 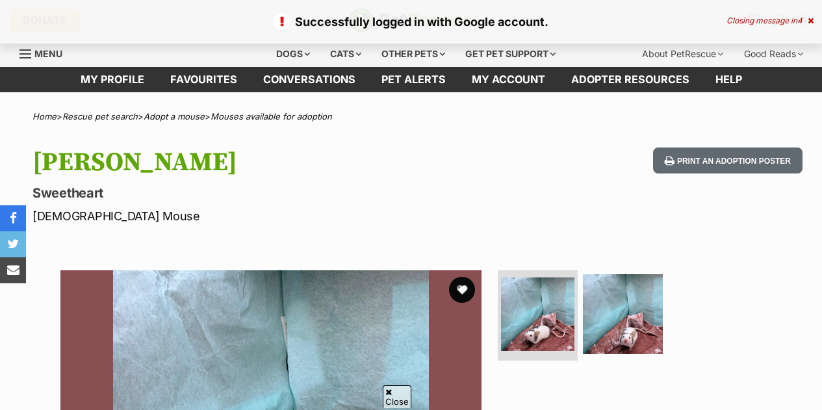 What do you see at coordinates (271, 116) in the screenshot?
I see `a: Mouses available for adoption` at bounding box center [271, 116].